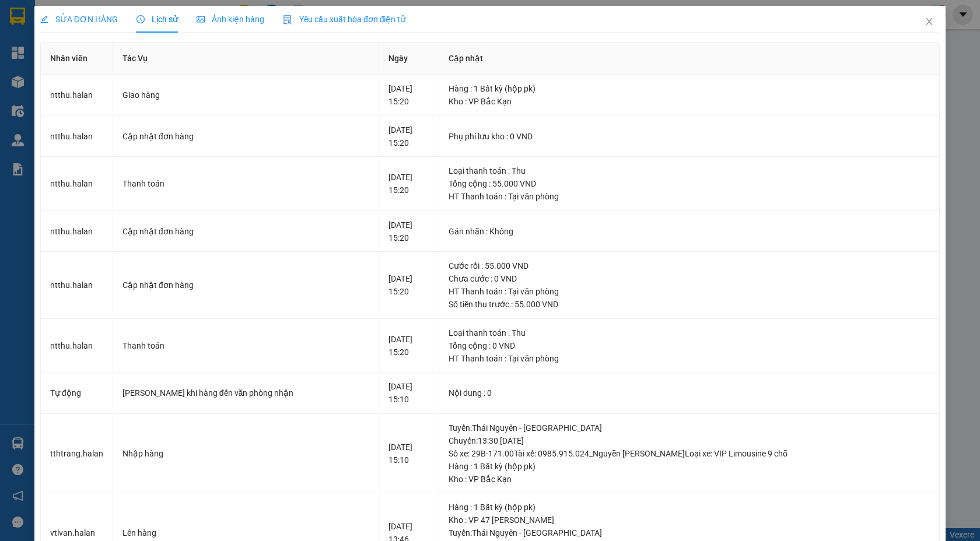 This screenshot has width=980, height=541. What do you see at coordinates (230, 19) in the screenshot?
I see `span: Ảnh kiện hàng` at bounding box center [230, 19].